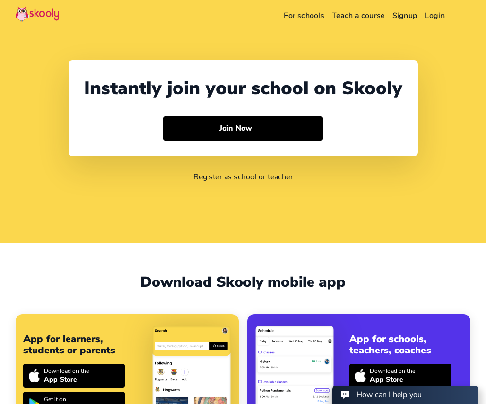 This screenshot has width=486, height=404. What do you see at coordinates (405, 16) in the screenshot?
I see `a: Signup` at bounding box center [405, 16].